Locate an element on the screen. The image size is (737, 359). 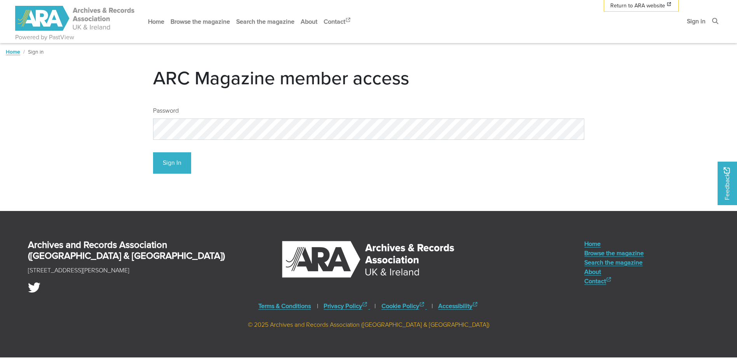
img: Archives & Records Association (UK & Ireland) is located at coordinates (368, 259).